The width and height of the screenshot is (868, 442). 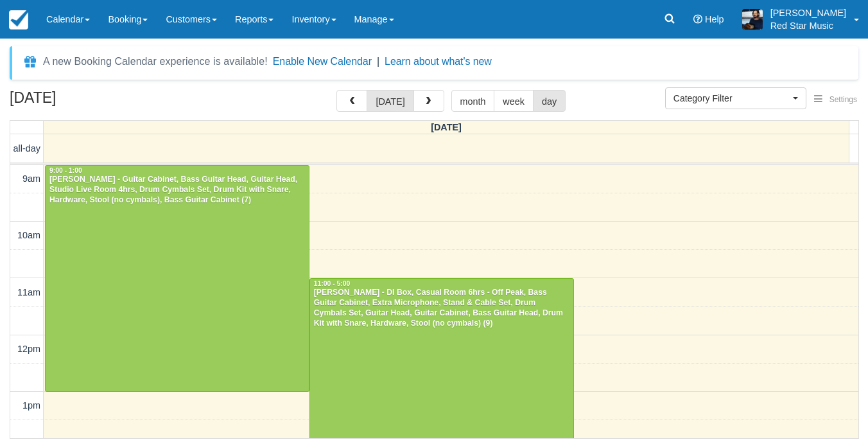 I want to click on div: A new Booking Calendar experience is available!, so click(x=155, y=62).